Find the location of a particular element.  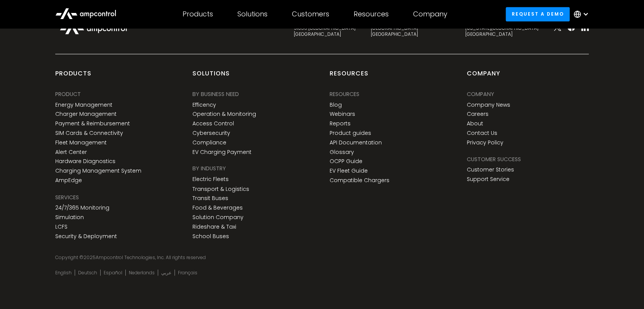

a: Payment & Reimbursement is located at coordinates (93, 124).